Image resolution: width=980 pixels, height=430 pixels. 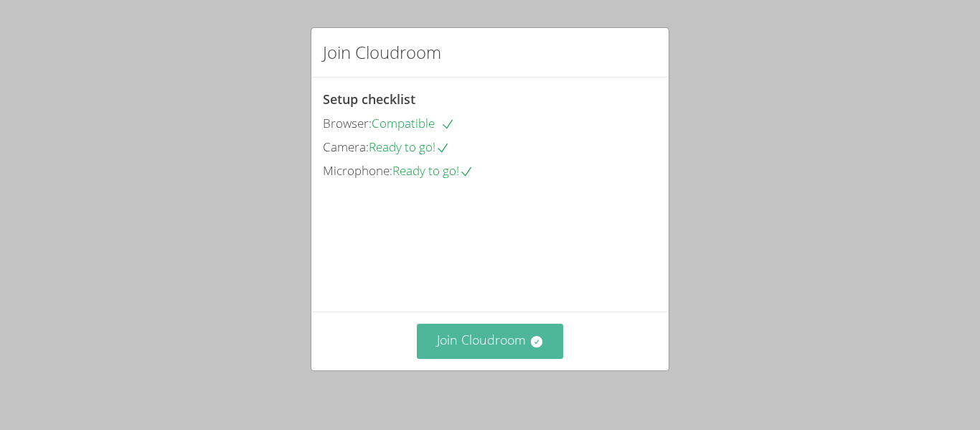 What do you see at coordinates (358, 170) in the screenshot?
I see `span: Microphone:` at bounding box center [358, 170].